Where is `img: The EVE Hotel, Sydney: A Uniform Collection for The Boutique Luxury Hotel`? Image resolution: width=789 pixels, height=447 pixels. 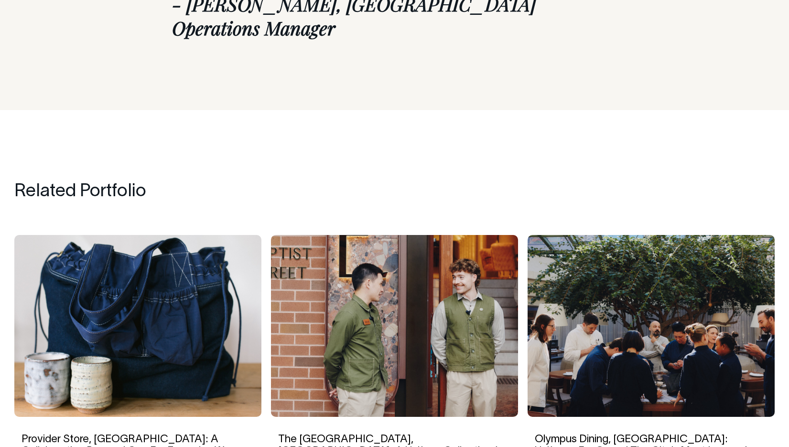 img: The EVE Hotel, Sydney: A Uniform Collection for The Boutique Luxury Hotel is located at coordinates (394, 326).